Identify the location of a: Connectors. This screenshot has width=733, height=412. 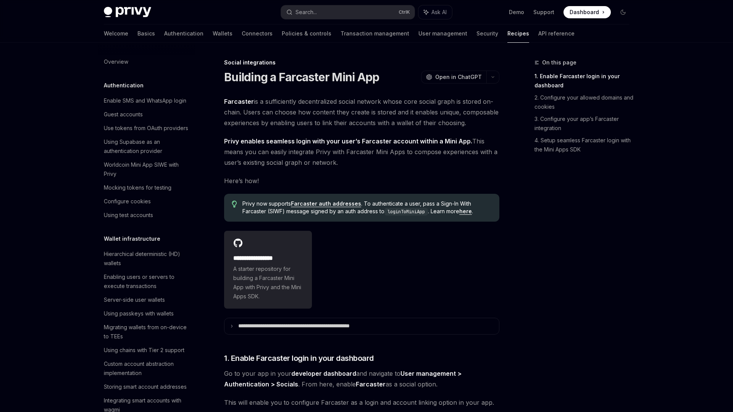
(257, 34).